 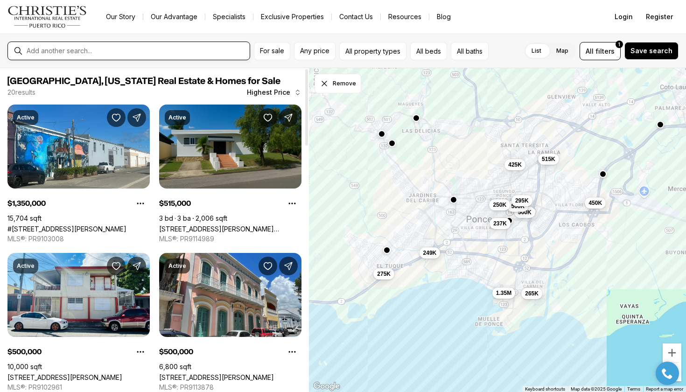 I want to click on img: logo, so click(x=47, y=17).